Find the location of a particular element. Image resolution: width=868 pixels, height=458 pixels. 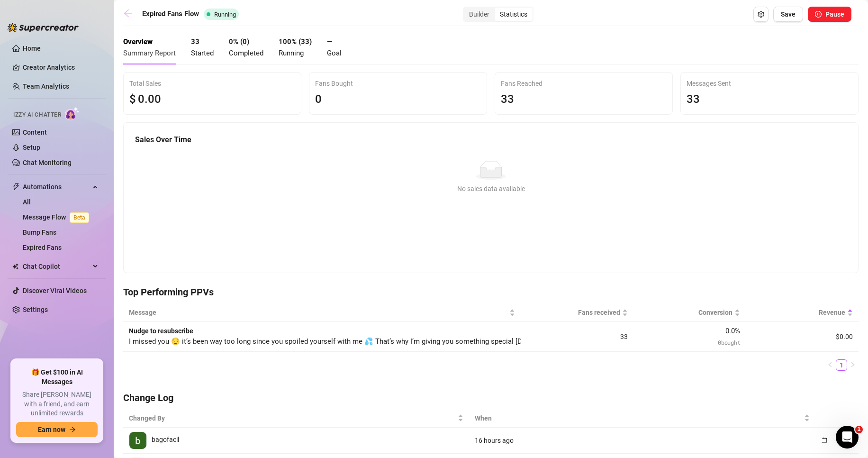

strong: Nudge to resubscribe is located at coordinates (161, 331).